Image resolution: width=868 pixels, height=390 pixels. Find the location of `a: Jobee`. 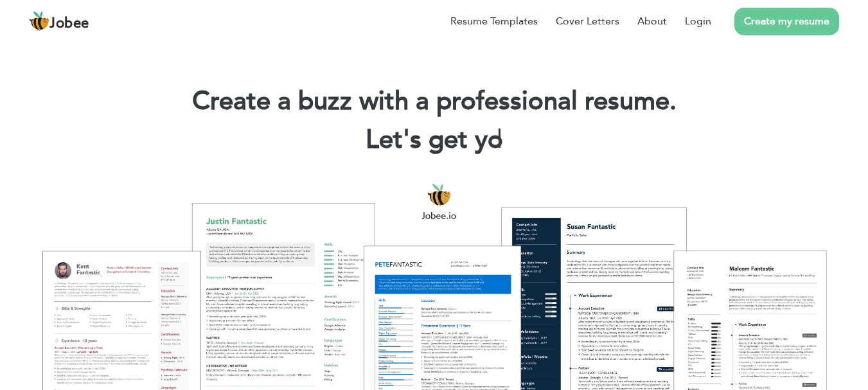

a: Jobee is located at coordinates (59, 21).